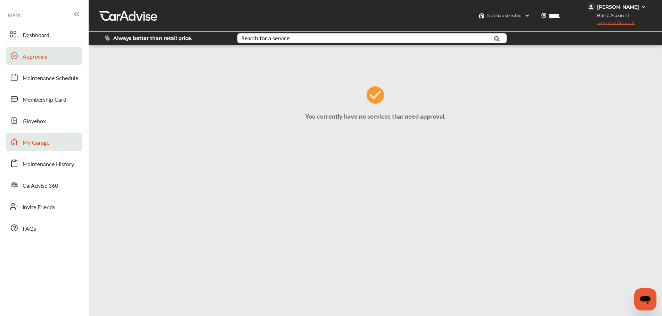 This screenshot has width=662, height=316. Describe the element at coordinates (44, 56) in the screenshot. I see `a: Approvals` at that location.